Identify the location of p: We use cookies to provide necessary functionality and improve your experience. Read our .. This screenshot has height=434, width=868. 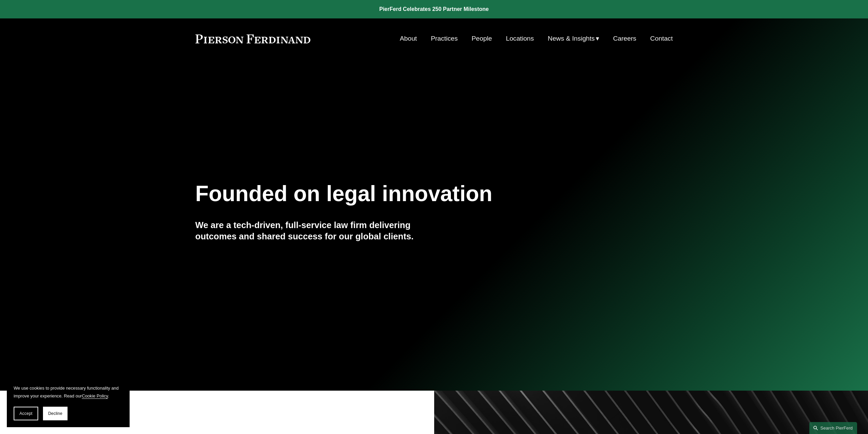
(69, 392).